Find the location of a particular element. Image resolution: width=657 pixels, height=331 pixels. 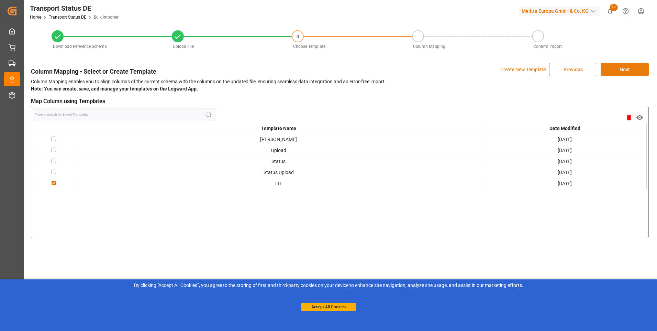

div: By clicking "Accept All Cookies”, you agree to the storing of first and third-party cookies on yo... is located at coordinates (328, 285).